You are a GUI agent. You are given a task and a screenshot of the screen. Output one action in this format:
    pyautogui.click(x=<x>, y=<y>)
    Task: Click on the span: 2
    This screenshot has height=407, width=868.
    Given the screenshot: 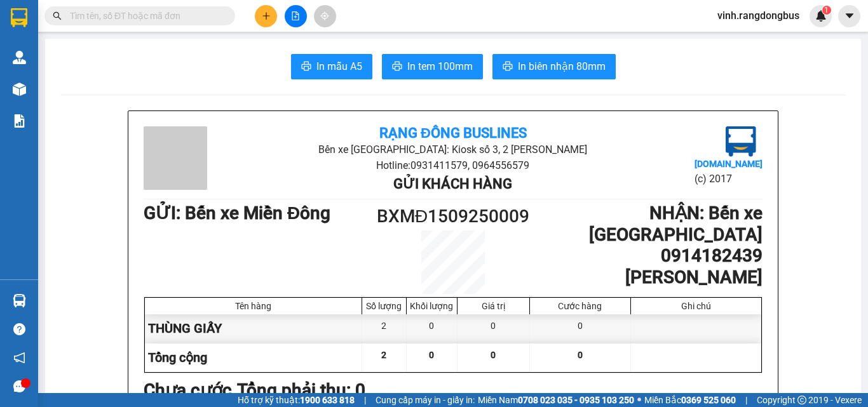 What is the action you would take?
    pyautogui.click(x=383, y=355)
    